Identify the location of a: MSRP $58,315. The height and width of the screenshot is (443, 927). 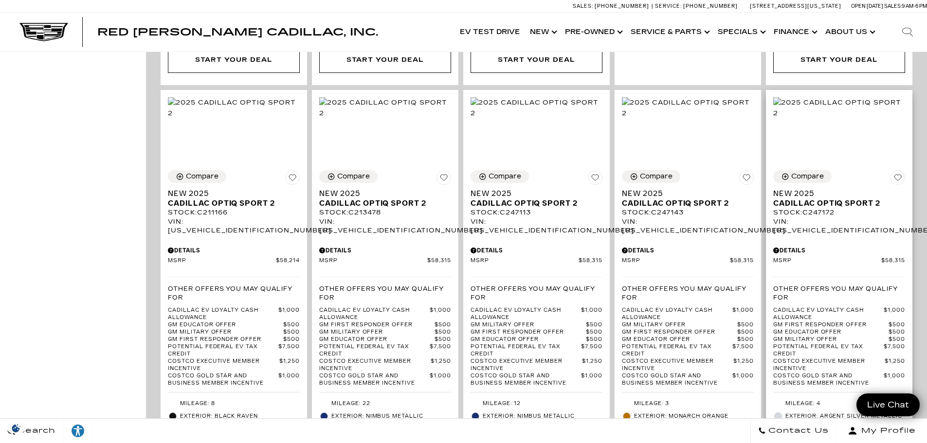
(536, 261).